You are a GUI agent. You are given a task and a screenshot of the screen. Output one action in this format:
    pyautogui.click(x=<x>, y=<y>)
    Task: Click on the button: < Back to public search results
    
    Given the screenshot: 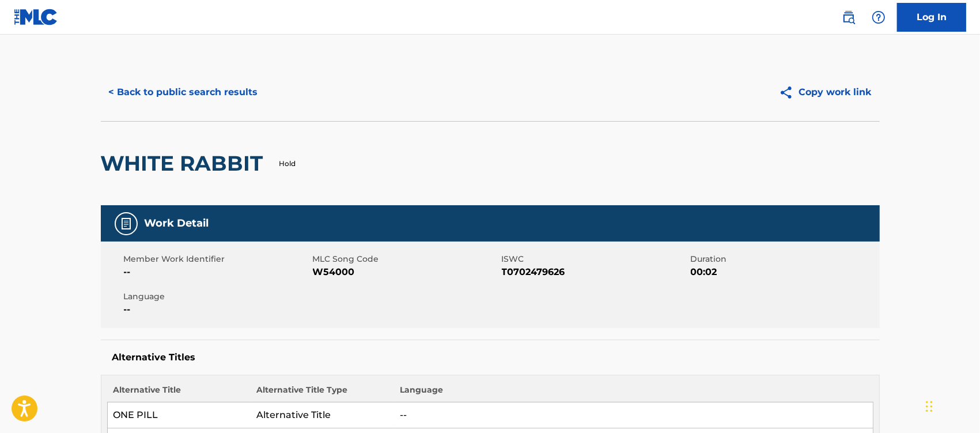 What is the action you would take?
    pyautogui.click(x=183, y=93)
    